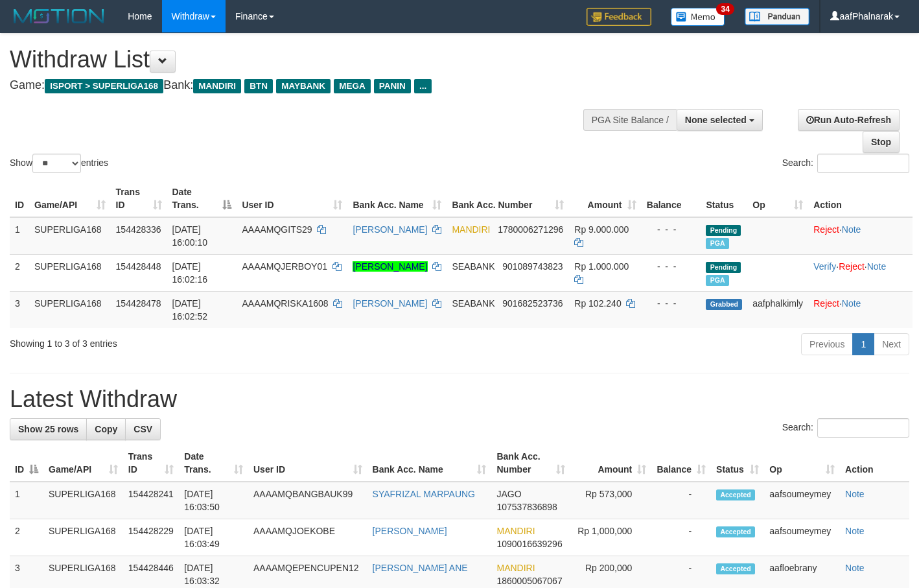 The height and width of the screenshot is (588, 919). What do you see at coordinates (611, 538) in the screenshot?
I see `td: Rp 1,000,000` at bounding box center [611, 538].